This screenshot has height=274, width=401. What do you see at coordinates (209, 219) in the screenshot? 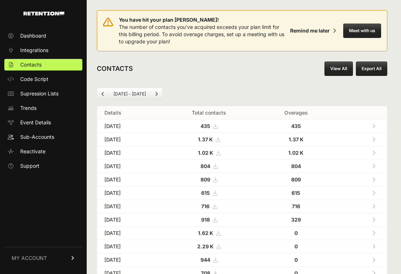
I see `a: 918` at bounding box center [209, 219].